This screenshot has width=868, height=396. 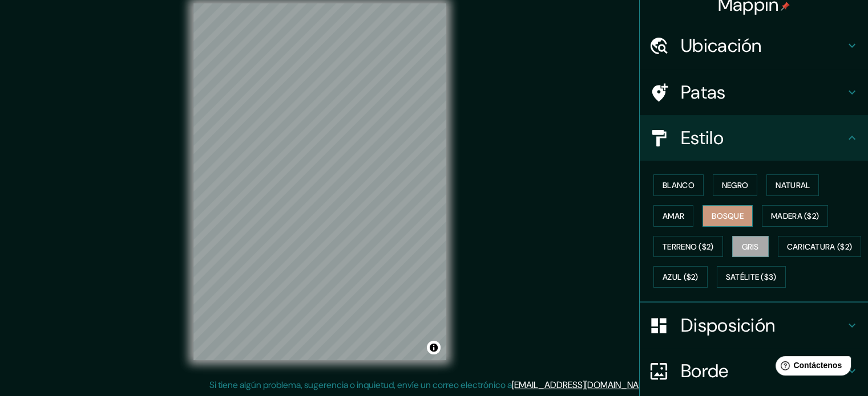 What do you see at coordinates (51, 13) in the screenshot?
I see `font: Contáctenos` at bounding box center [51, 13].